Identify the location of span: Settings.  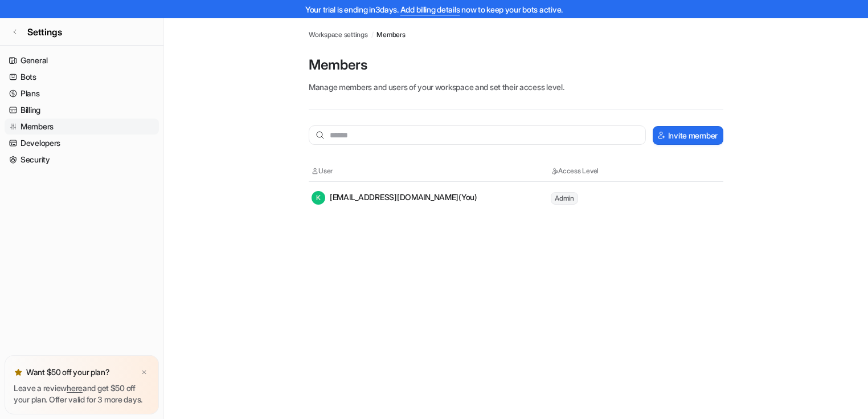
(45, 32).